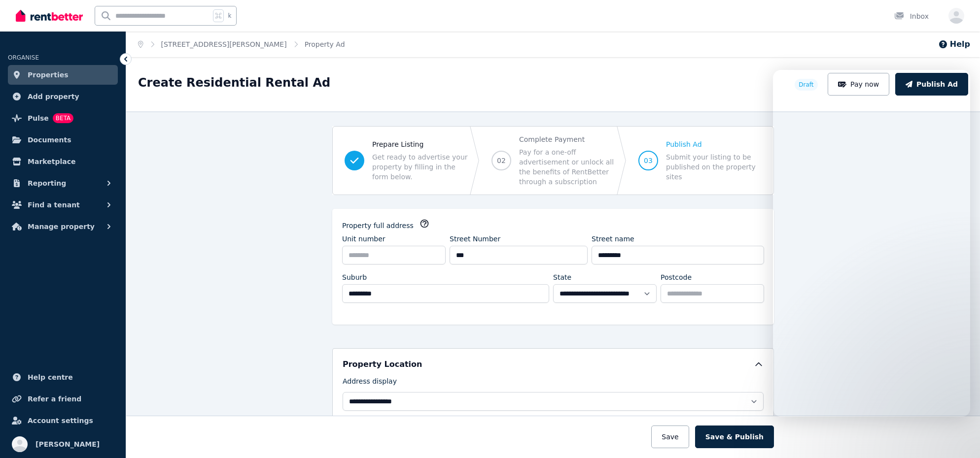 The image size is (980, 458). I want to click on label: Unit number, so click(364, 239).